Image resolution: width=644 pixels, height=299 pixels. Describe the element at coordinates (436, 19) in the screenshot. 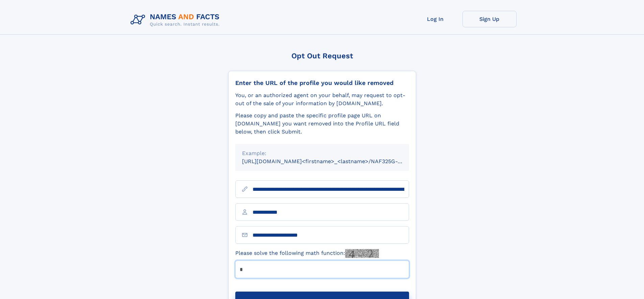

I see `a: Log In` at that location.